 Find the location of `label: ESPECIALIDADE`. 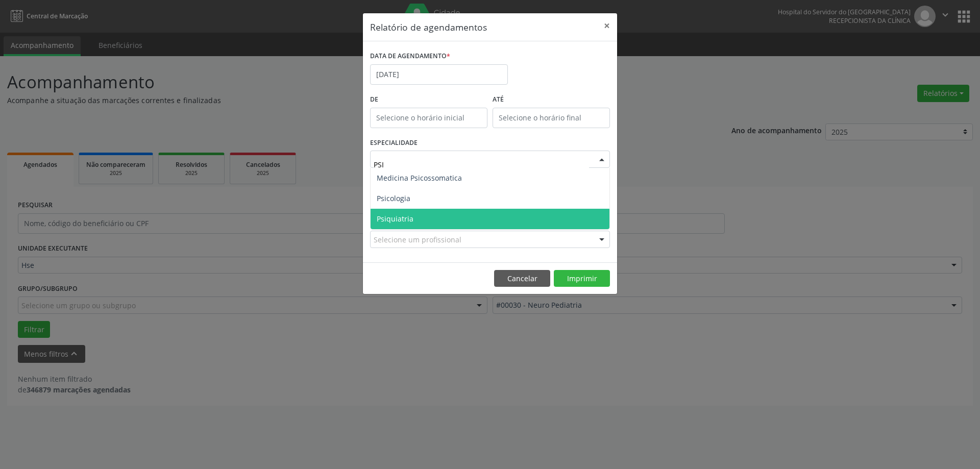

label: ESPECIALIDADE is located at coordinates (394, 143).